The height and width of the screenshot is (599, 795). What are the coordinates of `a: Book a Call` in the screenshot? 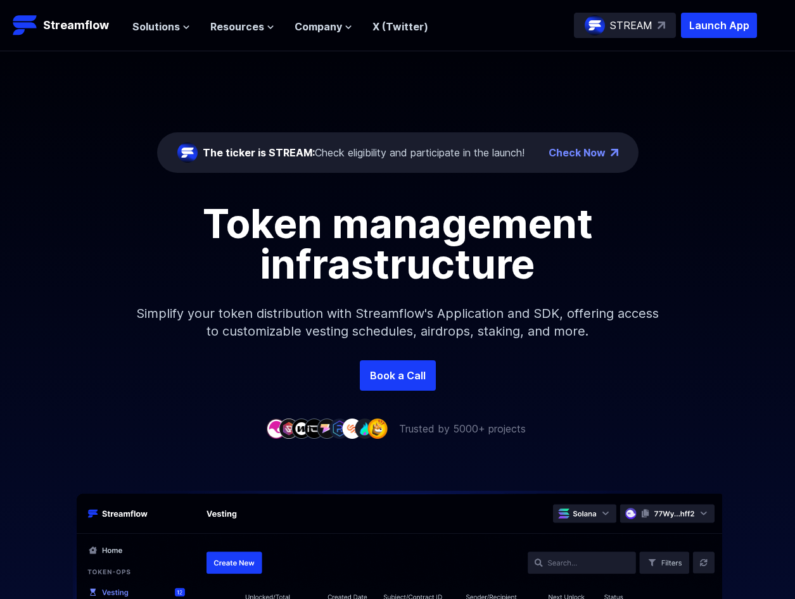 It's located at (398, 376).